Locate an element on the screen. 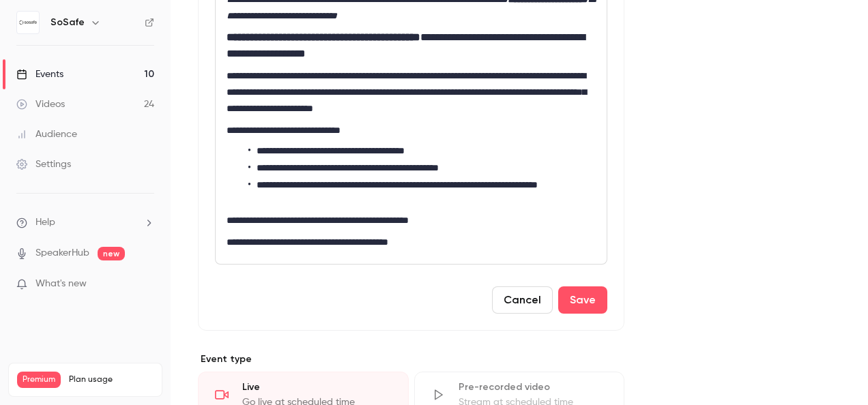 Image resolution: width=868 pixels, height=405 pixels. p: Event type is located at coordinates (411, 359).